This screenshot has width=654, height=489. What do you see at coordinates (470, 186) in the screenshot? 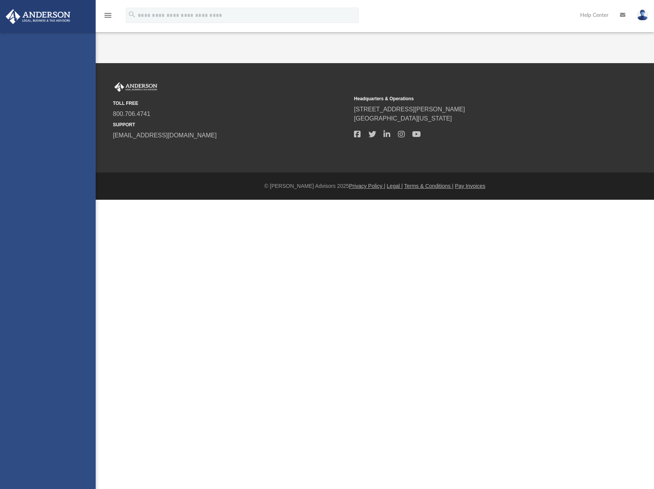
I see `a: Pay Invoices` at bounding box center [470, 186].